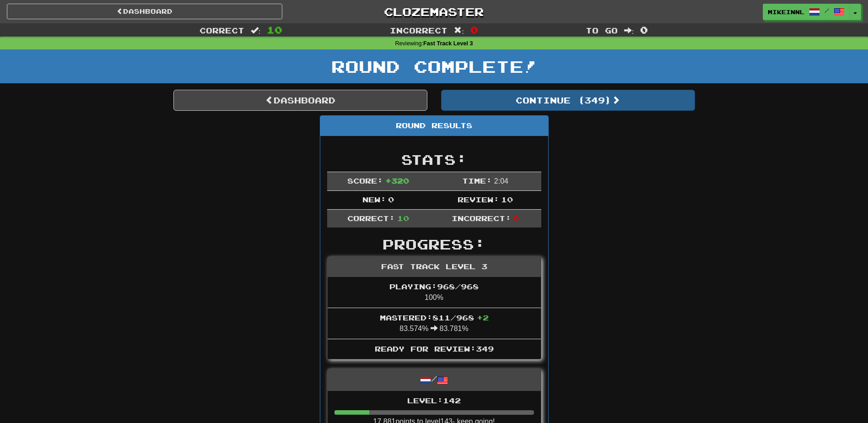  What do you see at coordinates (481, 218) in the screenshot?
I see `span: Incorrect:` at bounding box center [481, 218].